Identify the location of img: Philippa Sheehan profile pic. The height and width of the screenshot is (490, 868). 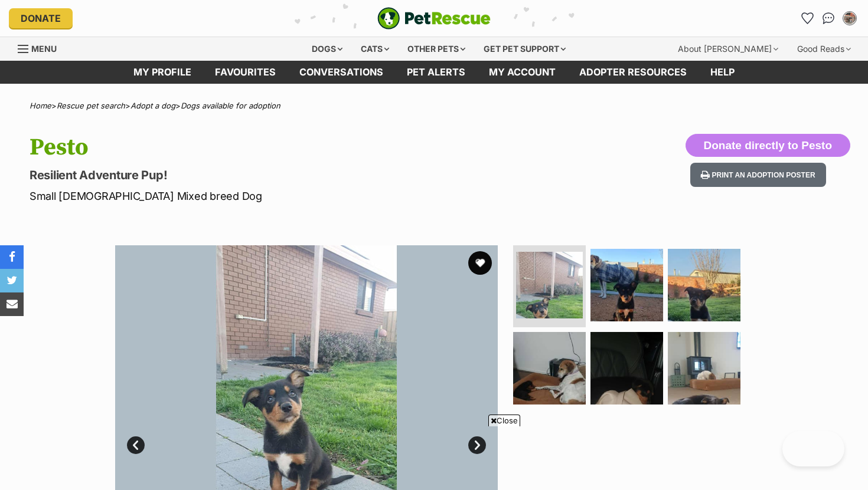
(849, 18).